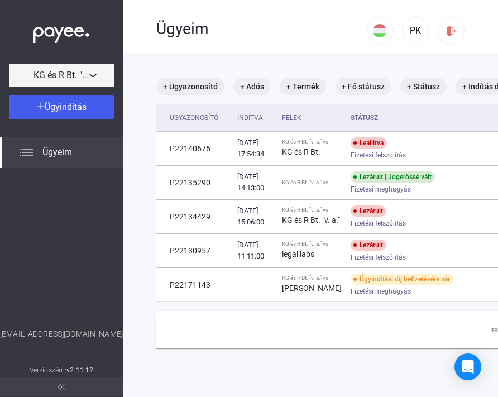 This screenshot has height=397, width=498. Describe the element at coordinates (298, 254) in the screenshot. I see `strong: legal labs` at that location.